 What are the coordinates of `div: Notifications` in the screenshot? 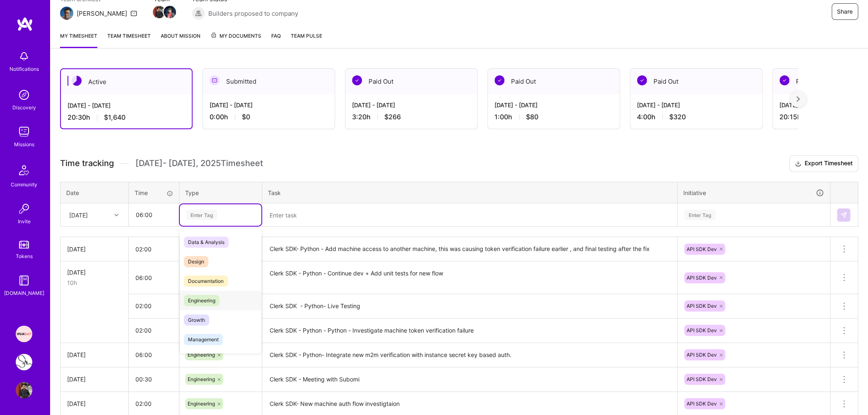 It's located at (24, 69).